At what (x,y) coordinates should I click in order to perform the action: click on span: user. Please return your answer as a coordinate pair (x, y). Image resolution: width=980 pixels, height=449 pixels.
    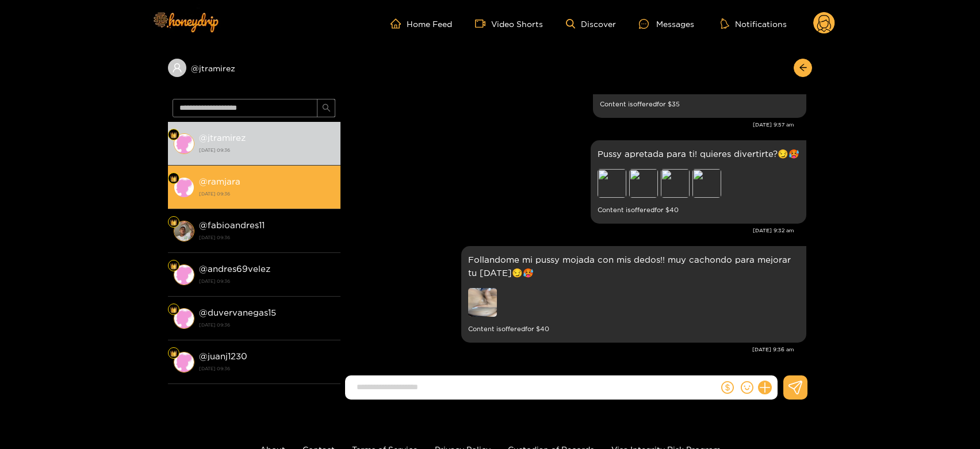
    Looking at the image, I should click on (177, 68).